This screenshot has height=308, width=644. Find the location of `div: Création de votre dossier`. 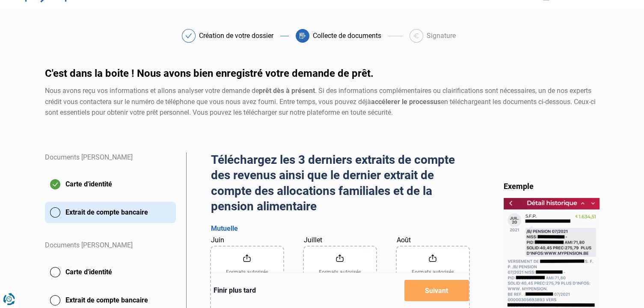

div: Création de votre dossier is located at coordinates (236, 36).